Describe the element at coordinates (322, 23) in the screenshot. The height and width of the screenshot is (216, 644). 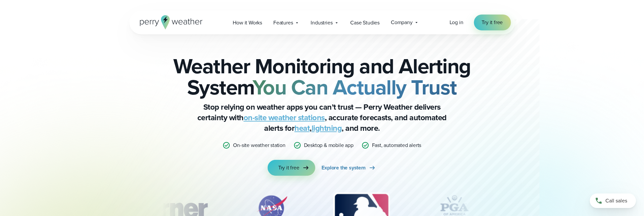
I see `span: Industries` at that location.